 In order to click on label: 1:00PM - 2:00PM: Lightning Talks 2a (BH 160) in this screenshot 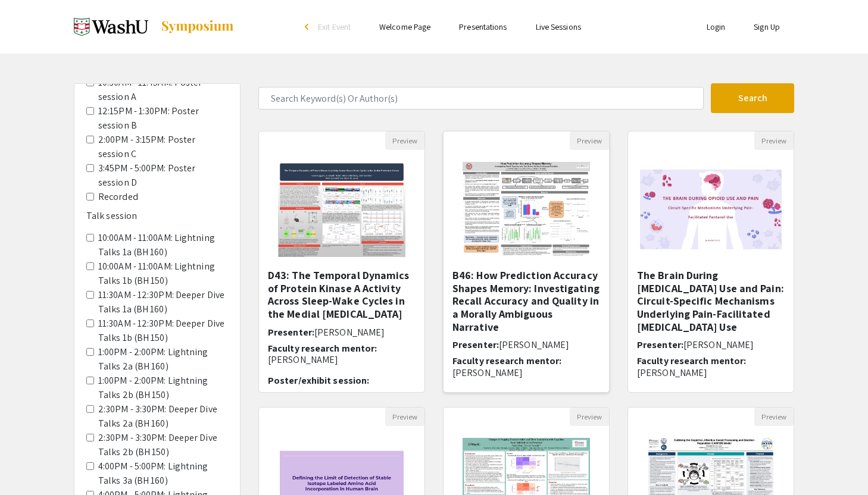, I will do `click(163, 360)`.